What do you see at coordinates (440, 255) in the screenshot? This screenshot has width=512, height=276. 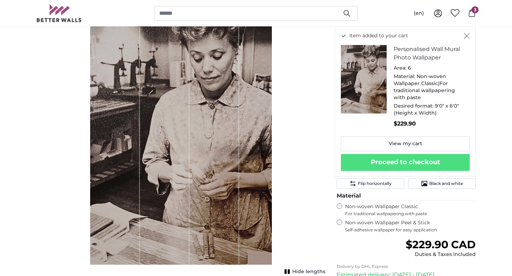 I see `div: Duties & Taxes included` at bounding box center [440, 255].